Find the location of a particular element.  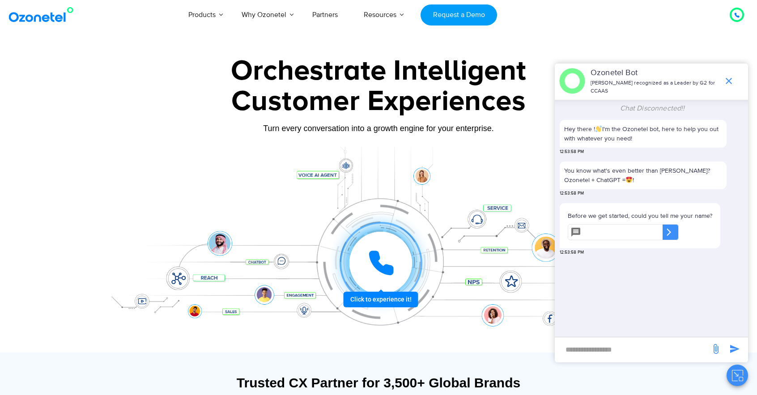

p: Hey there ! I'm the Ozonetel bot, here to help you out with whatever you need! is located at coordinates (643, 134).